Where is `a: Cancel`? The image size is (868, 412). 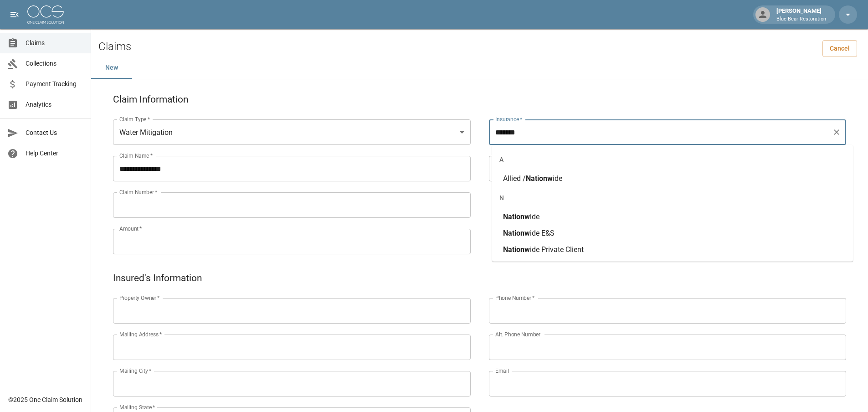
a: Cancel is located at coordinates (840, 48).